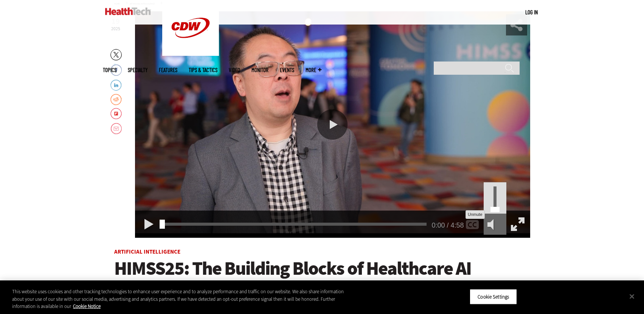  What do you see at coordinates (147, 252) in the screenshot?
I see `a: Artificial Intelligence` at bounding box center [147, 252].